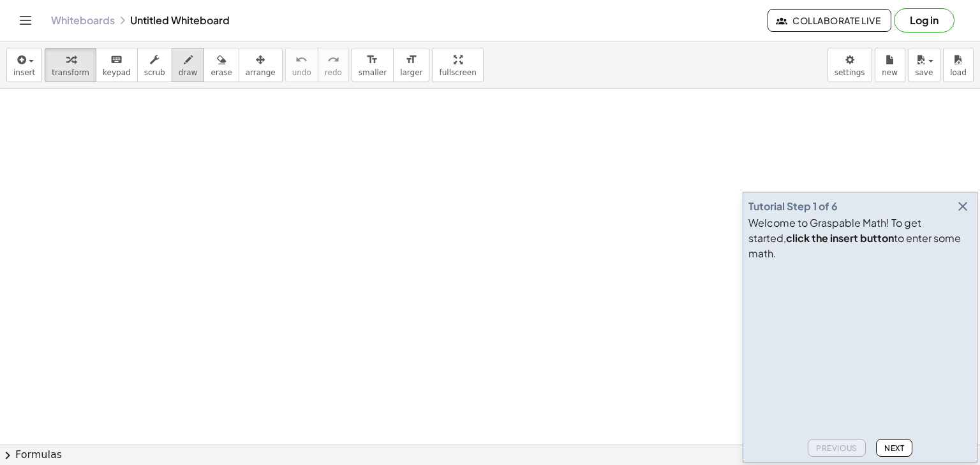 The width and height of the screenshot is (980, 465). What do you see at coordinates (924, 65) in the screenshot?
I see `button: save` at bounding box center [924, 65].